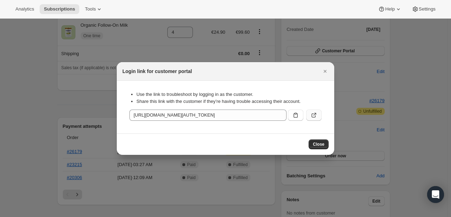  What do you see at coordinates (389, 9) in the screenshot?
I see `span: Help` at bounding box center [389, 9].